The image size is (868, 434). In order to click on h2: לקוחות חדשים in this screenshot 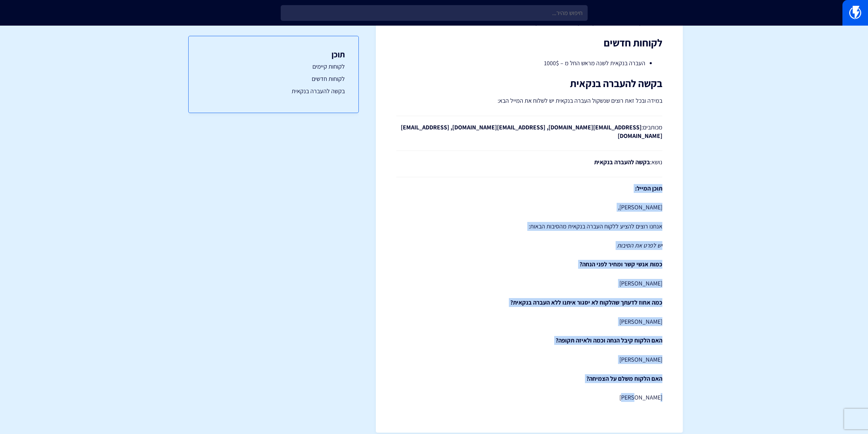, I will do `click(530, 43)`.